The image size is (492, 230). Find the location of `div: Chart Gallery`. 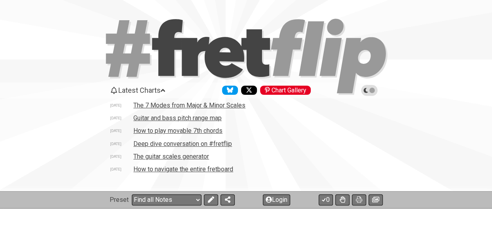

div: Chart Gallery is located at coordinates (285, 90).